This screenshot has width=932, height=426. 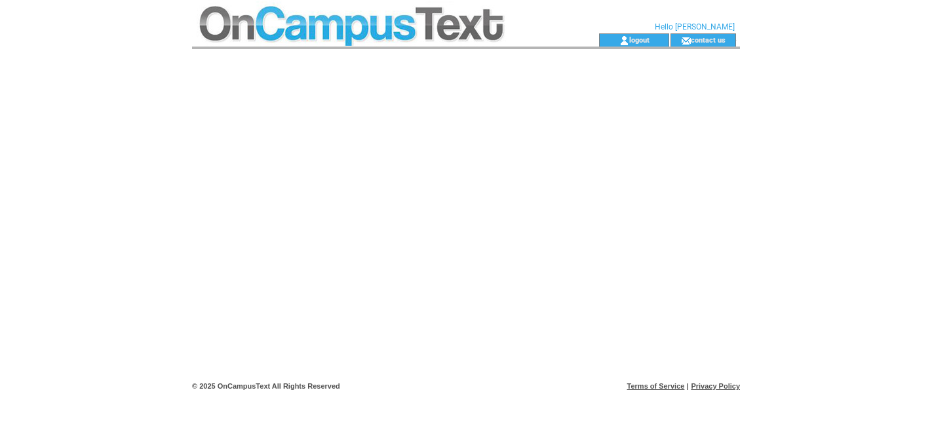 What do you see at coordinates (685, 41) in the screenshot?
I see `img: contact_us_icon.gif` at bounding box center [685, 41].